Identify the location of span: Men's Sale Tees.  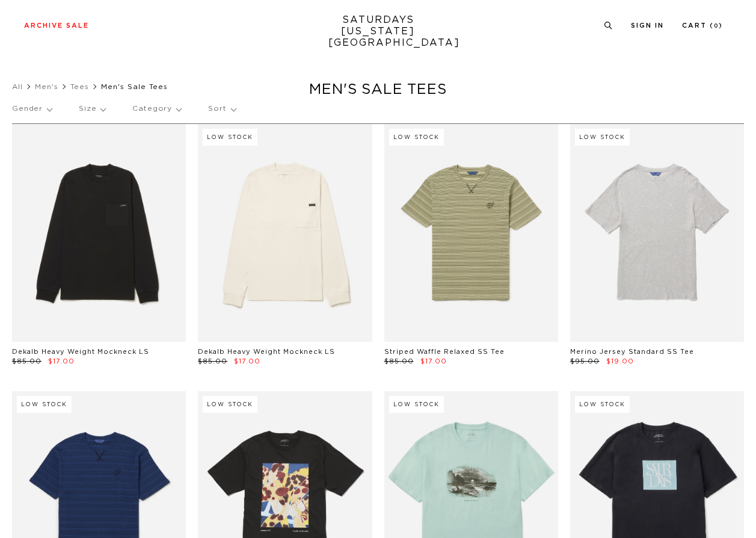
(134, 87).